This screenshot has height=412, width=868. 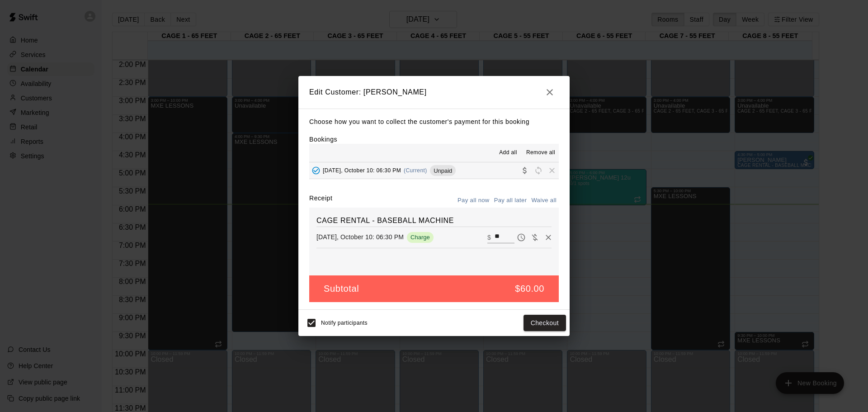 I want to click on span: Remove, so click(x=552, y=170).